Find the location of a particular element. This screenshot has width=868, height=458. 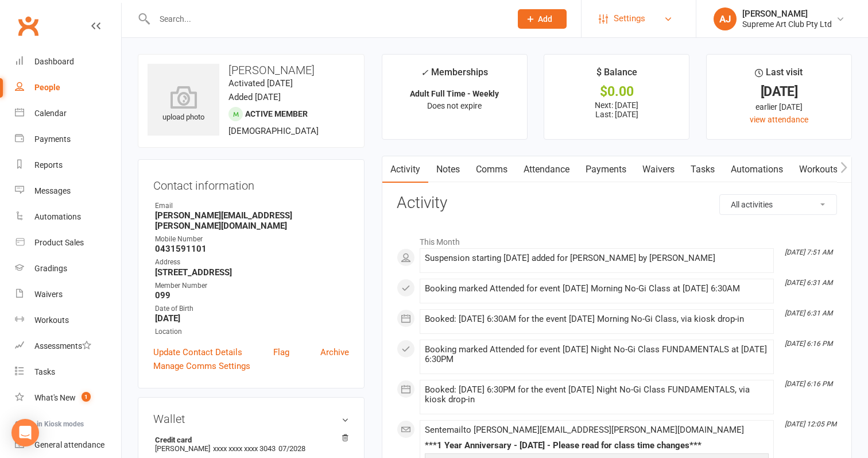

div: Calendar is located at coordinates (51, 113).